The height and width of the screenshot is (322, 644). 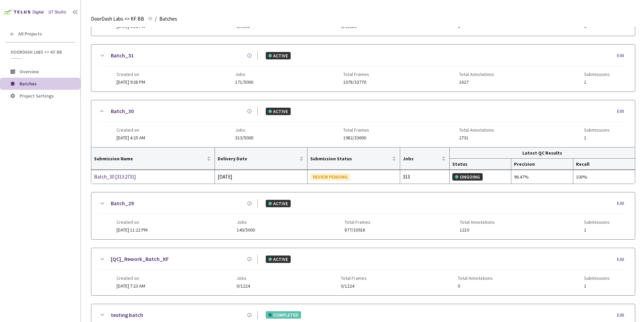 What do you see at coordinates (425, 177) in the screenshot?
I see `div: 313` at bounding box center [425, 177].